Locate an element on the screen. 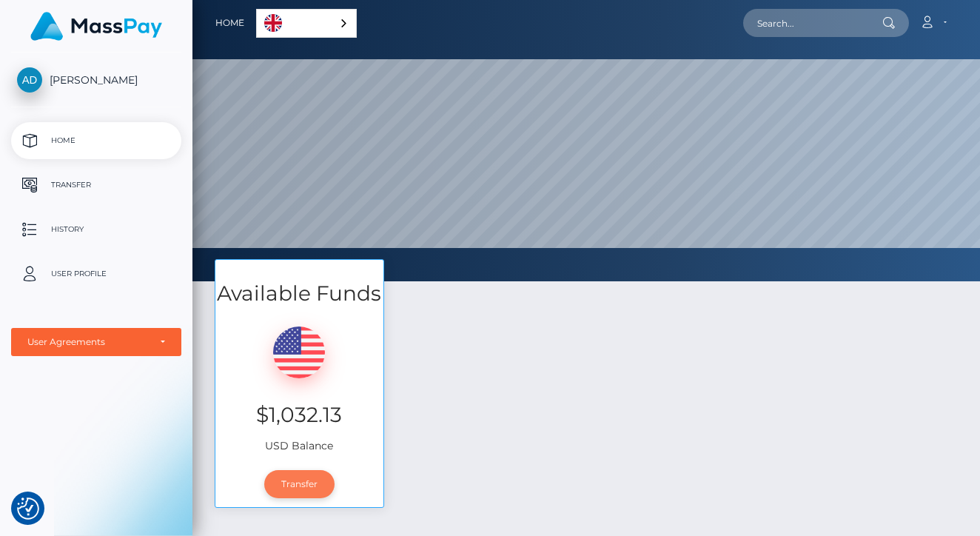 Image resolution: width=980 pixels, height=536 pixels. p: User Profile is located at coordinates (96, 274).